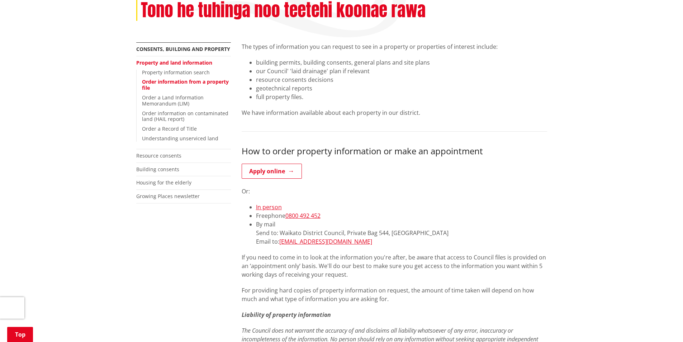  Describe the element at coordinates (303, 216) in the screenshot. I see `a: 0800 492 452` at that location.